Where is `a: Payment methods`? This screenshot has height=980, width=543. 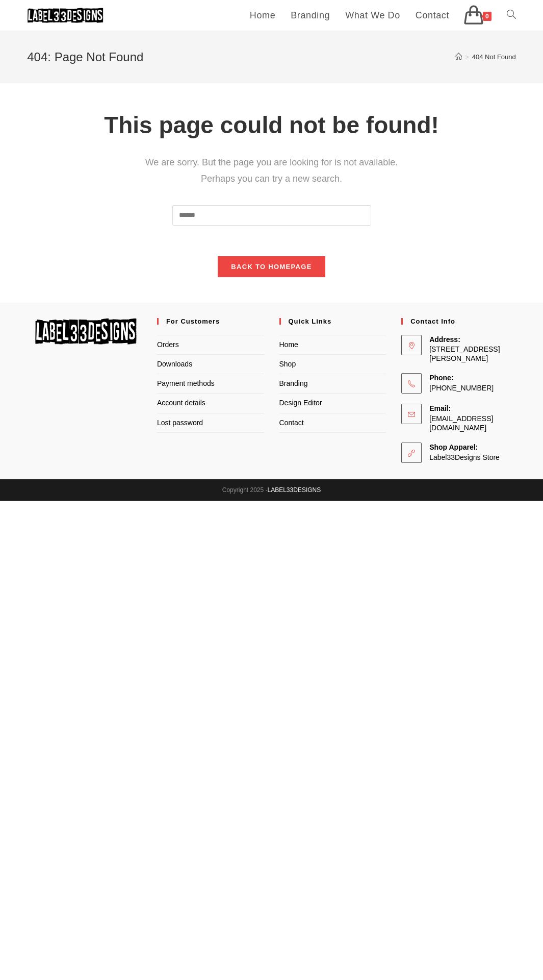
a: Payment methods is located at coordinates (186, 383).